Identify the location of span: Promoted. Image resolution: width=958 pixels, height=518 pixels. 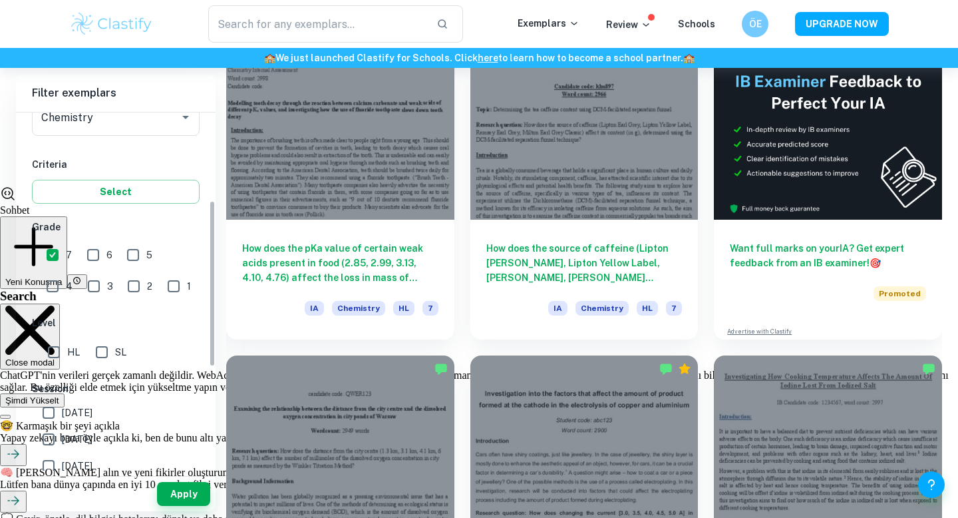
(899, 293).